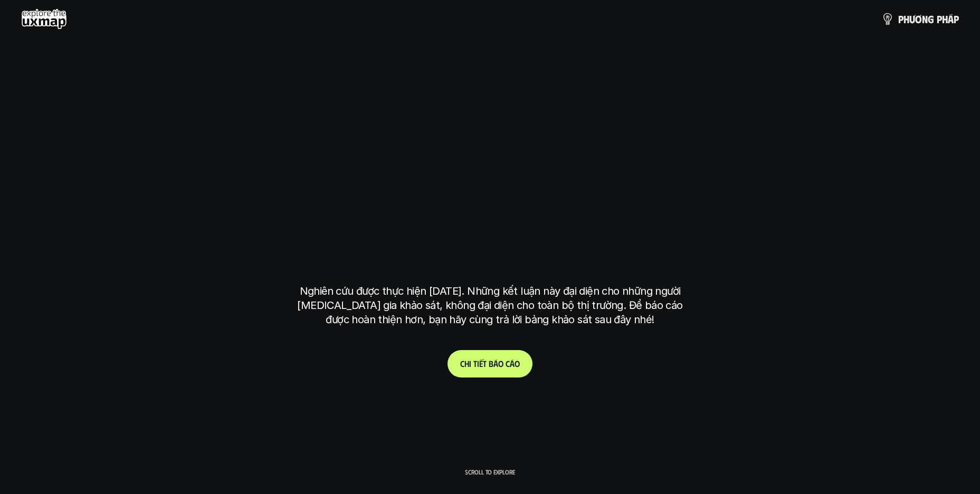  What do you see at coordinates (480, 363) in the screenshot?
I see `span: ế` at bounding box center [480, 363].